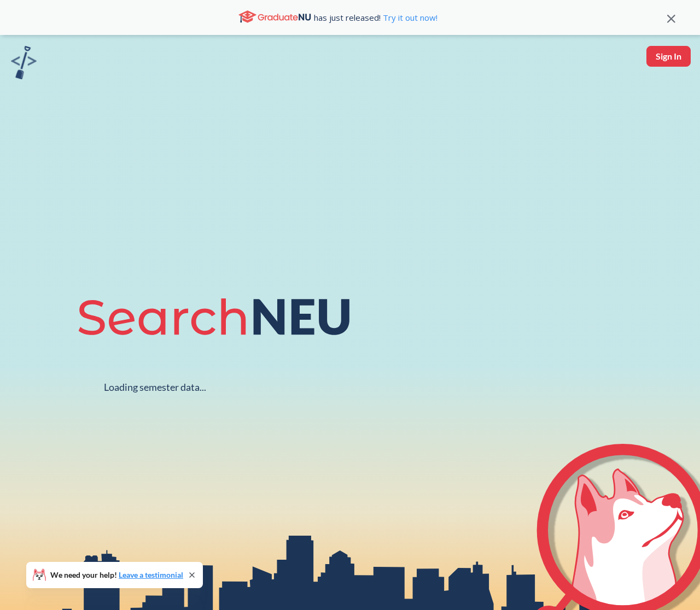 The image size is (700, 610). Describe the element at coordinates (151, 574) in the screenshot. I see `a: Leave a testimonial` at that location.